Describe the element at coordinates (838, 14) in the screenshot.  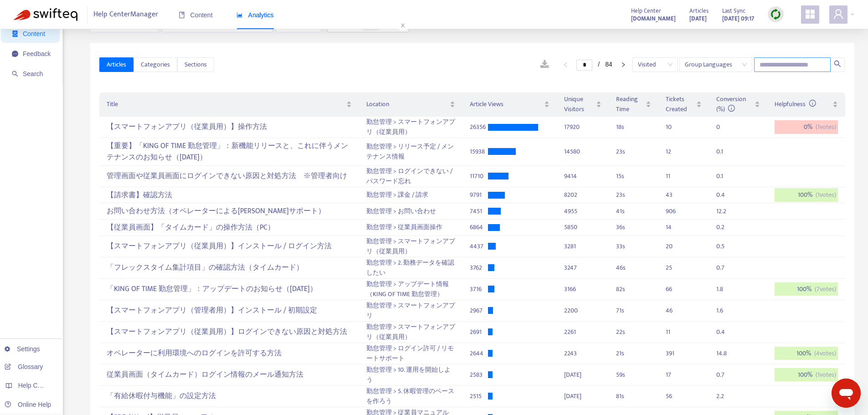
I see `span: user` at that location.